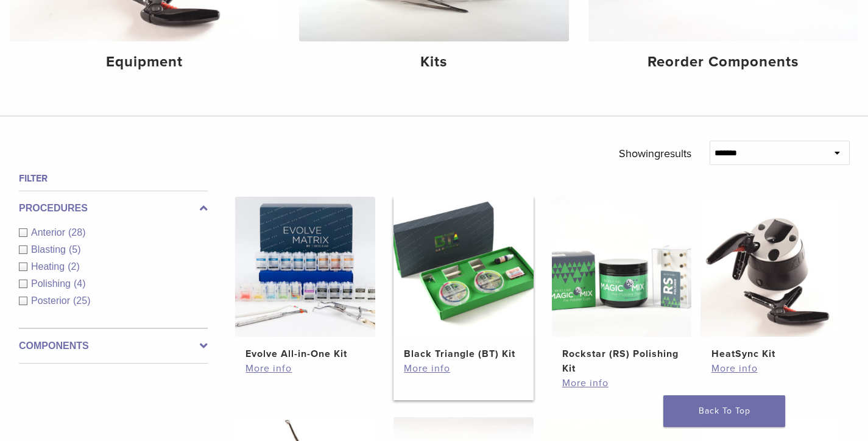  I want to click on h2: Black Triangle (BT) Kit, so click(463, 354).